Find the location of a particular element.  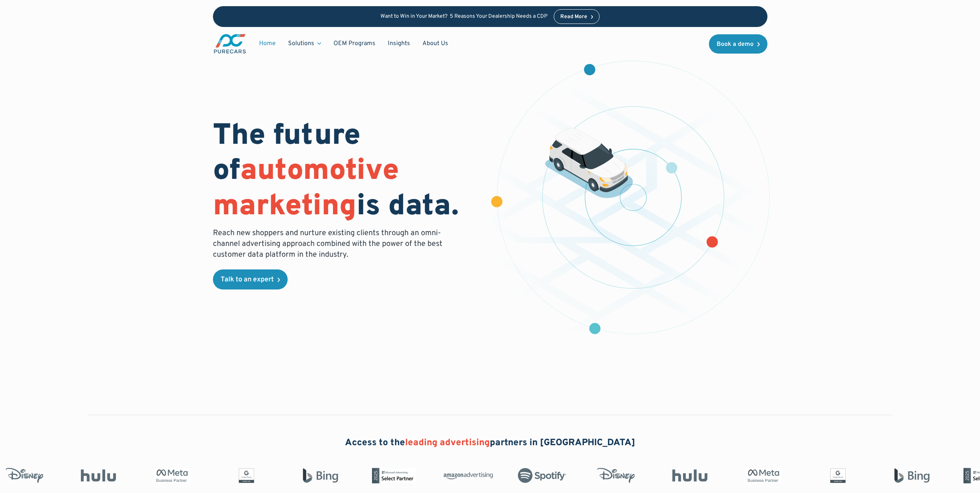

div: Talk to an expert is located at coordinates (247, 279).